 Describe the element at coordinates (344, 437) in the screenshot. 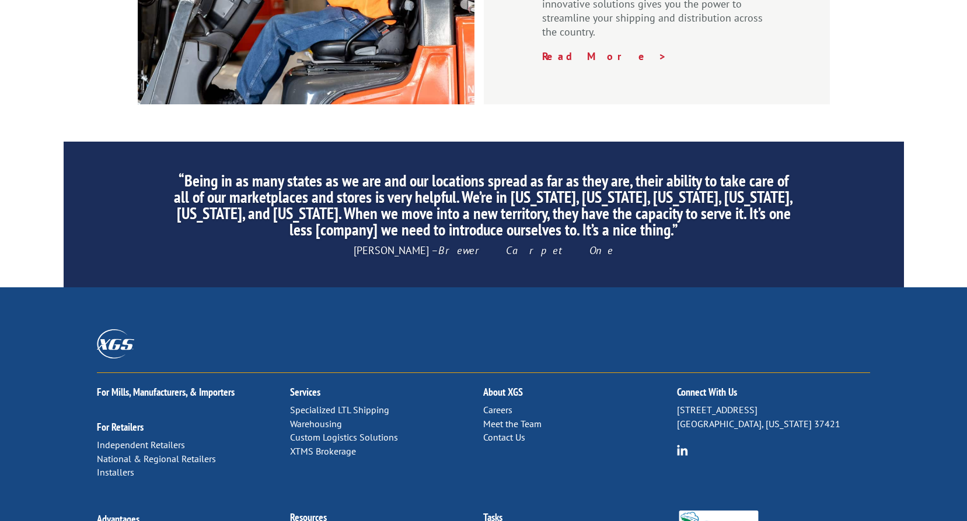

I see `a: Custom Logistics Solutions` at that location.